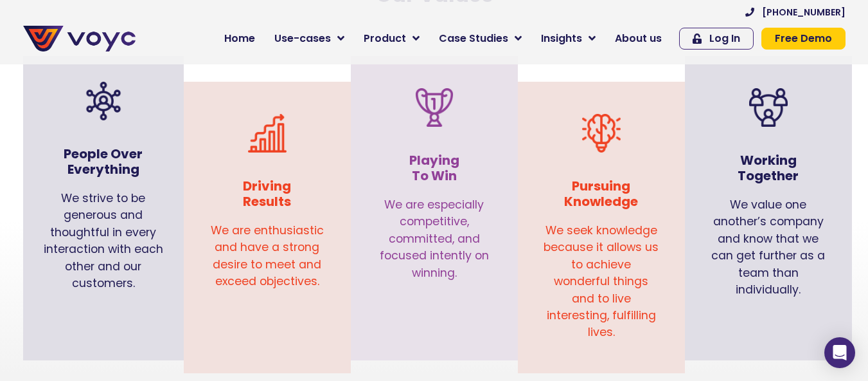 Image resolution: width=868 pixels, height=381 pixels. Describe the element at coordinates (435, 245) in the screenshot. I see `div: We are especially competitive, committed, and focused intently on winning.` at that location.